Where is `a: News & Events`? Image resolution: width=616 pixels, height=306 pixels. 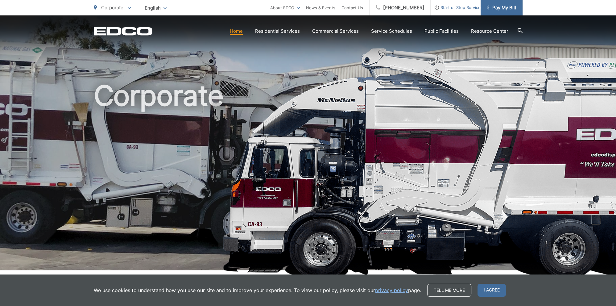
a: News & Events is located at coordinates (320, 8).